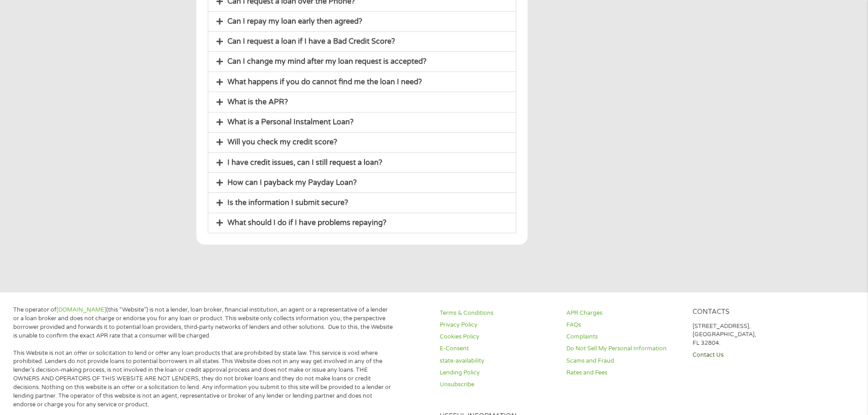 This screenshot has height=415, width=868. Describe the element at coordinates (362, 202) in the screenshot. I see `div: Is the information I submit secure?` at that location.